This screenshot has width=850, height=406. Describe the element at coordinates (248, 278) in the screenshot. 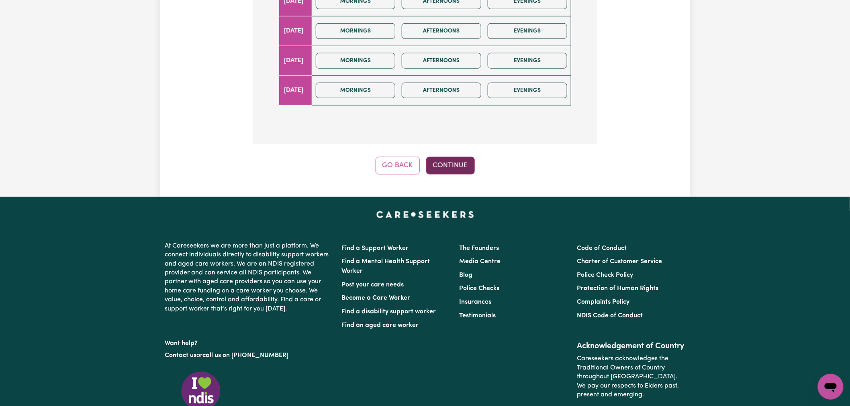

I see `p: At Careseekers we are more than just a platform. We connect individuals directly to disability su...` at that location.